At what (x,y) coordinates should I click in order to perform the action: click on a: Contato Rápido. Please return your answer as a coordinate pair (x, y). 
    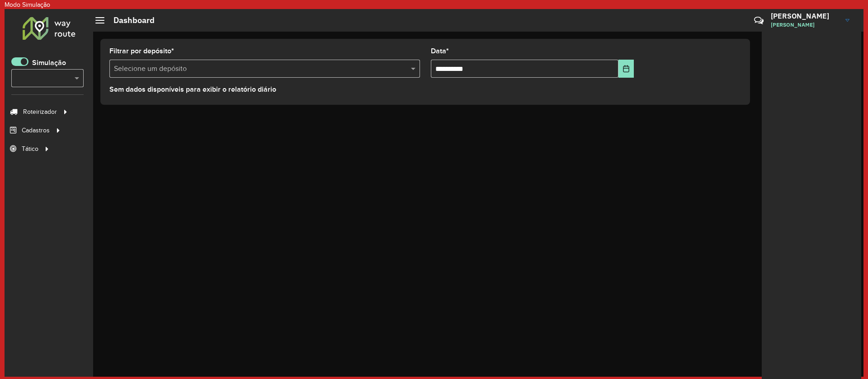
    Looking at the image, I should click on (758, 20).